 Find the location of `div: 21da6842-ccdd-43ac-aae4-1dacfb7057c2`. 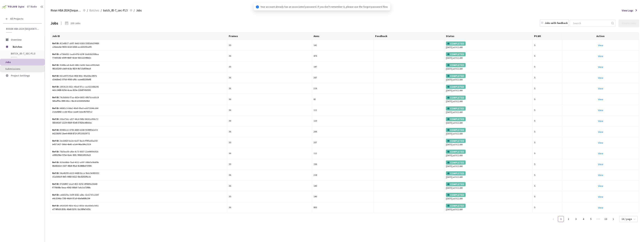

div: 21da6842-ccdd-43ac-aae4-1dacfb7057c2 is located at coordinates (139, 112).